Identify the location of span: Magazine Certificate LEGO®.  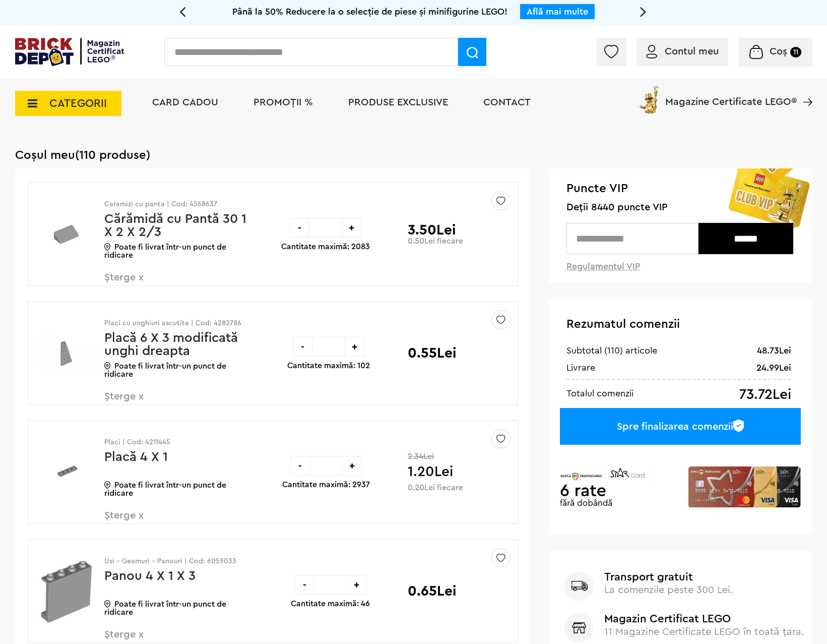
(730, 95).